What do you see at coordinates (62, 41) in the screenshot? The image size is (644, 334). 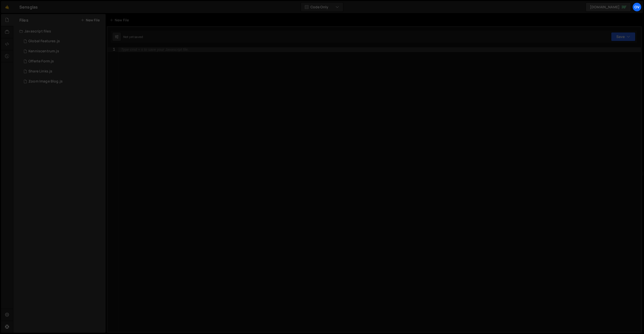 I see `div: 15490/40875.js` at bounding box center [62, 41].